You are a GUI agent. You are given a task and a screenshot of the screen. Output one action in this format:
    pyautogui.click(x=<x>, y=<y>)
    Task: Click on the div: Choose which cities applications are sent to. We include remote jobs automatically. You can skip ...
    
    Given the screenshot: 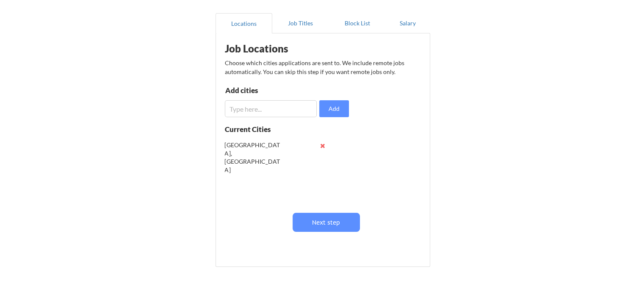 What is the action you would take?
    pyautogui.click(x=322, y=67)
    